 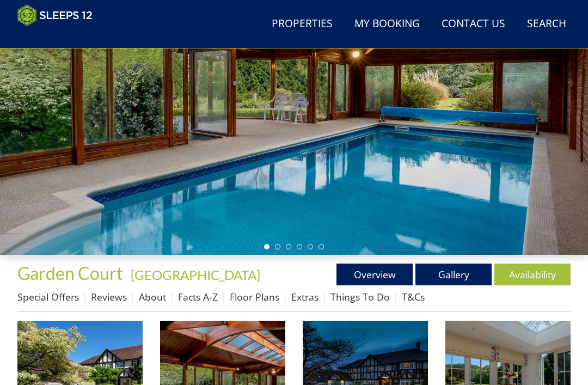 I want to click on a: Overview, so click(x=375, y=274).